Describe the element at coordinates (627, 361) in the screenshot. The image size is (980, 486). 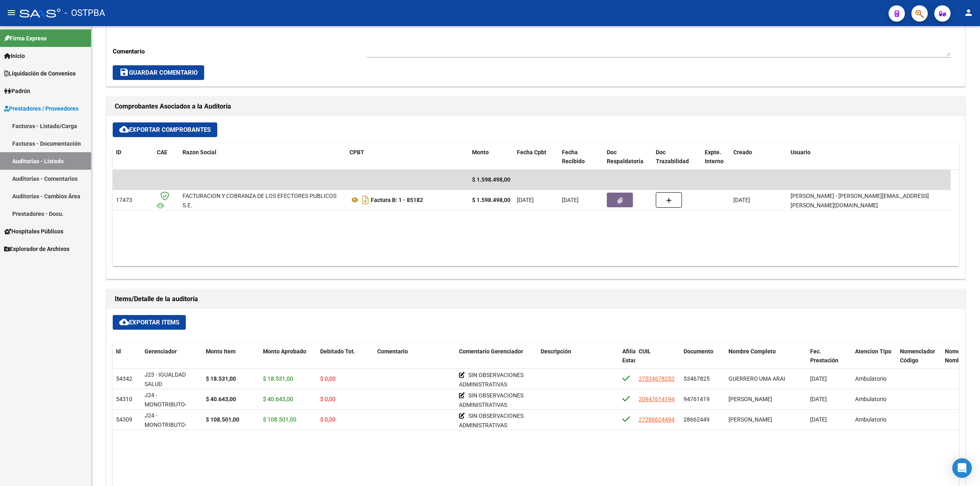
I see `datatable-header-cell: Afiliado Estado` at that location.